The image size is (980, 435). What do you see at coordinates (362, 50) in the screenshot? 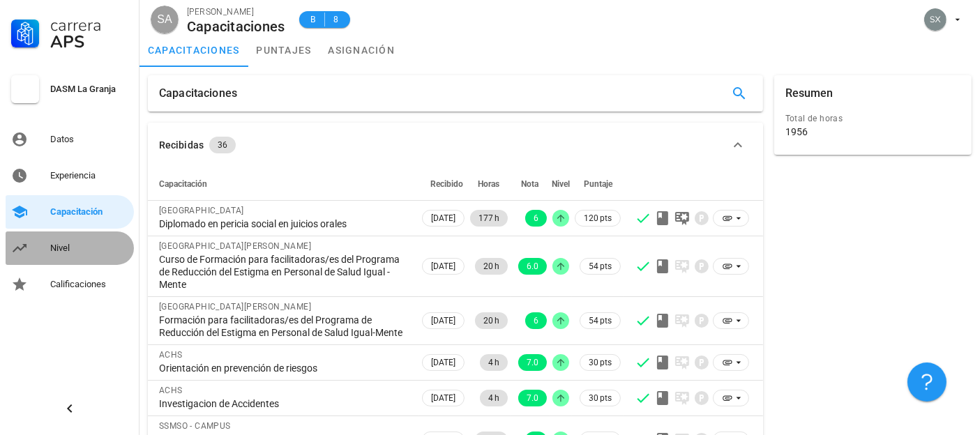
I see `a: asignación` at bounding box center [362, 50].